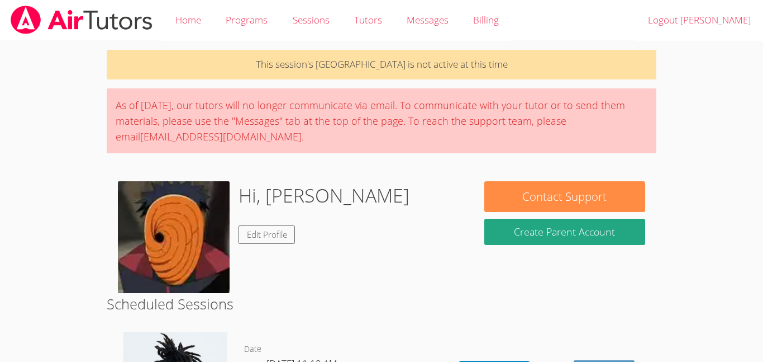 This screenshot has height=362, width=763. What do you see at coordinates (253, 349) in the screenshot?
I see `dt: Date` at bounding box center [253, 349].